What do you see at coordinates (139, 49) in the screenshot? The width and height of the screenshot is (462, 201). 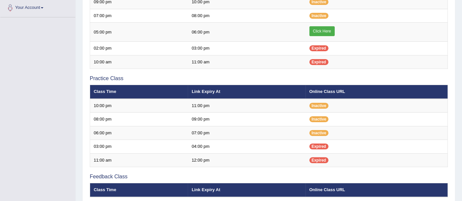 I see `td: 02:00 pm` at bounding box center [139, 49].